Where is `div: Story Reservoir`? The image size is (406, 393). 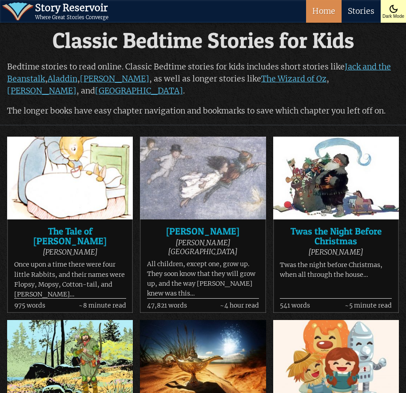 div: Story Reservoir is located at coordinates (72, 8).